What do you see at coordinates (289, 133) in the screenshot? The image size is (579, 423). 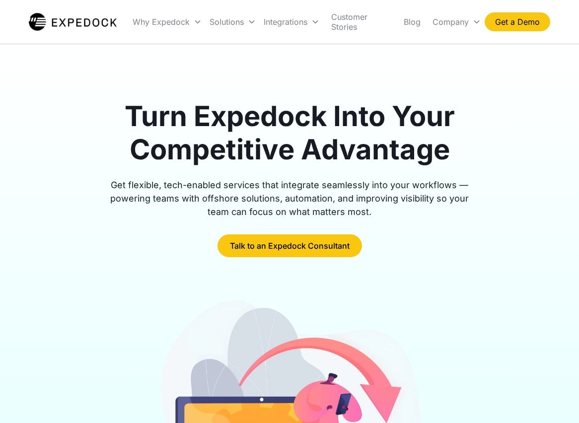 I see `h1: Turn Expedock Into Your Competitive Advantage` at bounding box center [289, 133].